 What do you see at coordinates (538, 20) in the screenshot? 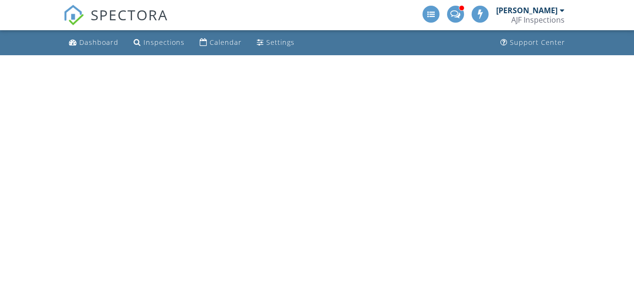
I see `div: AJF Inspections` at bounding box center [538, 20].